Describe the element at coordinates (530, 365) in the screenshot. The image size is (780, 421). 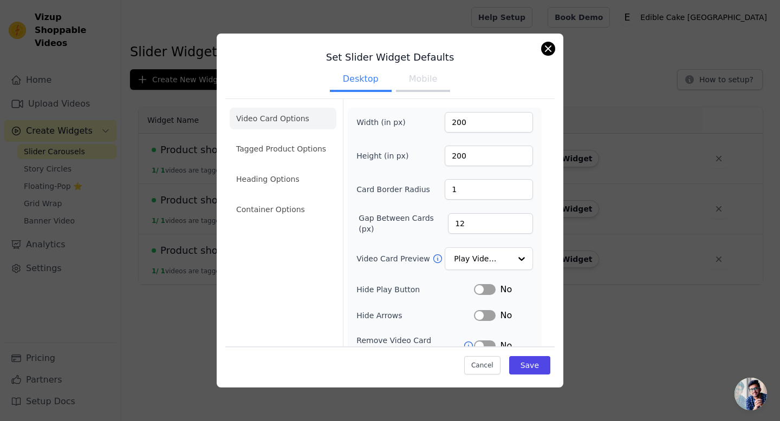
I see `button: Save` at that location.